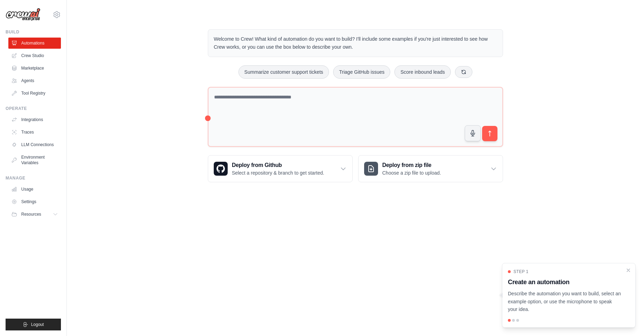  What do you see at coordinates (23, 15) in the screenshot?
I see `img: Logo` at bounding box center [23, 15].